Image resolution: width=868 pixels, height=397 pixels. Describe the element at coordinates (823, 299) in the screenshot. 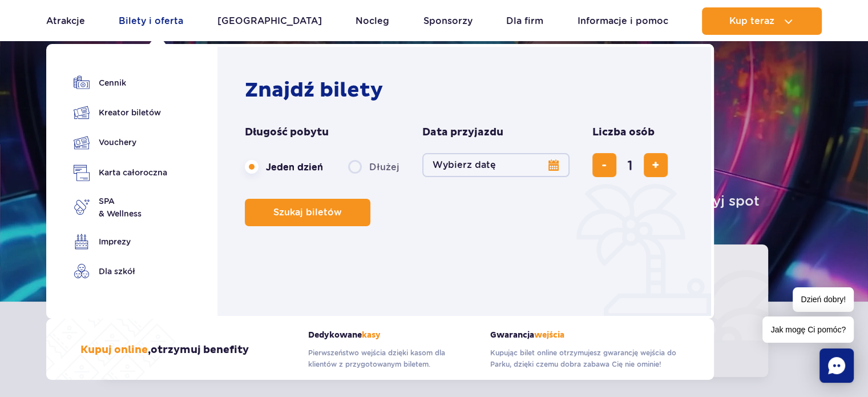

I see `span: Dzień dobry!` at that location.